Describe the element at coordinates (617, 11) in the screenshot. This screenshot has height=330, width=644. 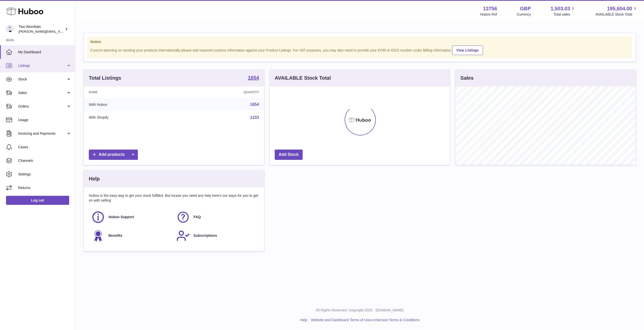
I see `a: 195,604.00 AVAILABLE Stock Total` at that location.